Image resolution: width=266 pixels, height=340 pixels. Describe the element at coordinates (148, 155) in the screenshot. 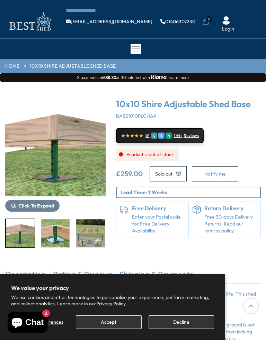

I see `div: Product is out of stock` at that location.